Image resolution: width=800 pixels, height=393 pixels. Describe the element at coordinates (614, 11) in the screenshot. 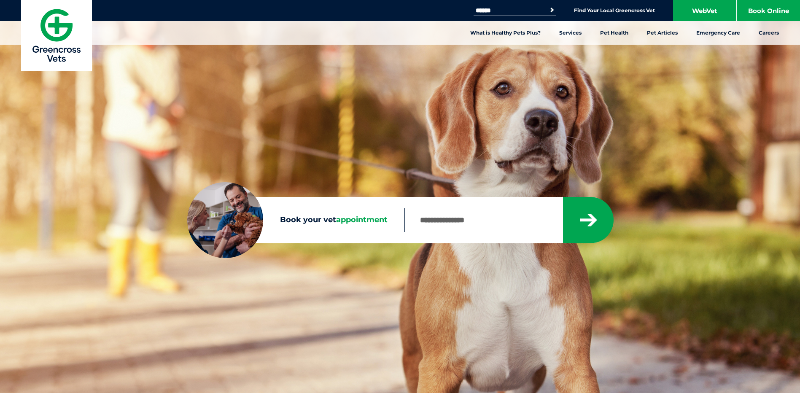

I see `a: Find Your Local Greencross Vet` at that location.